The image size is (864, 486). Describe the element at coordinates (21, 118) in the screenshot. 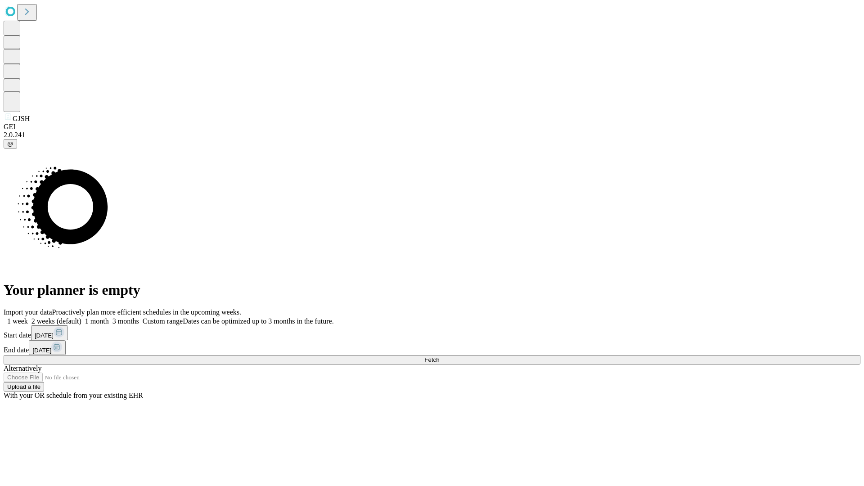

I see `span: GJSH` at that location.